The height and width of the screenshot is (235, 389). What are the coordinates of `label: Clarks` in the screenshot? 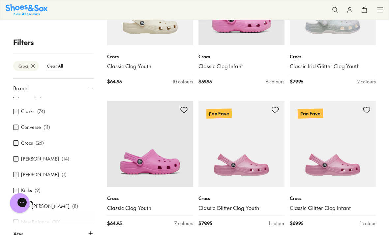 It's located at (28, 111).